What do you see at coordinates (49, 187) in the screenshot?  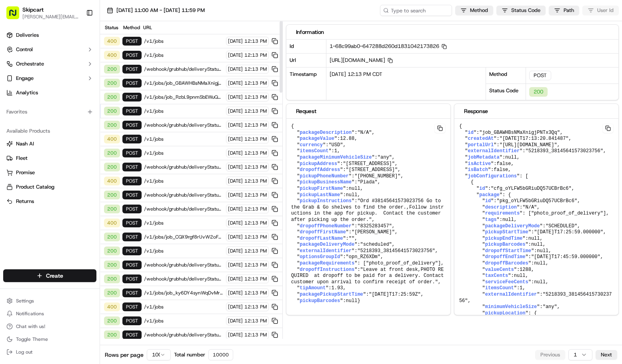 I see `a: Product Catalog` at bounding box center [49, 187].